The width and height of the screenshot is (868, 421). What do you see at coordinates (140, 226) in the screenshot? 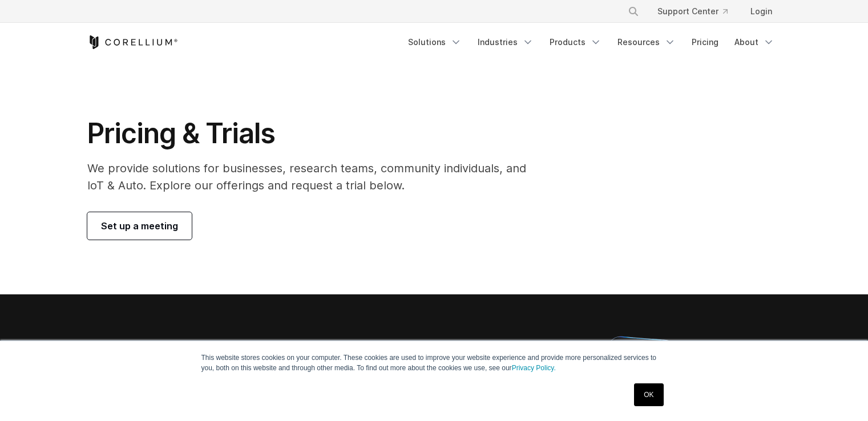
I see `span: Set up a meeting` at bounding box center [140, 226].